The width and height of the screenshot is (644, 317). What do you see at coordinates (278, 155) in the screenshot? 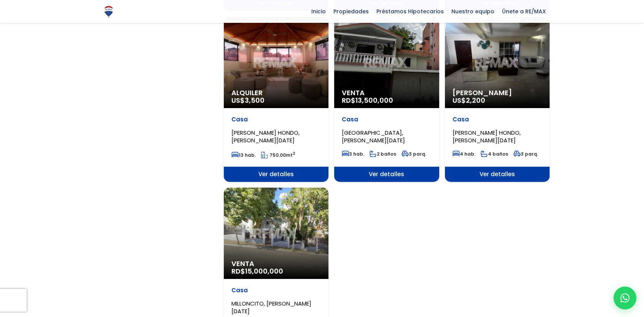
I see `span: mt` at bounding box center [278, 155].